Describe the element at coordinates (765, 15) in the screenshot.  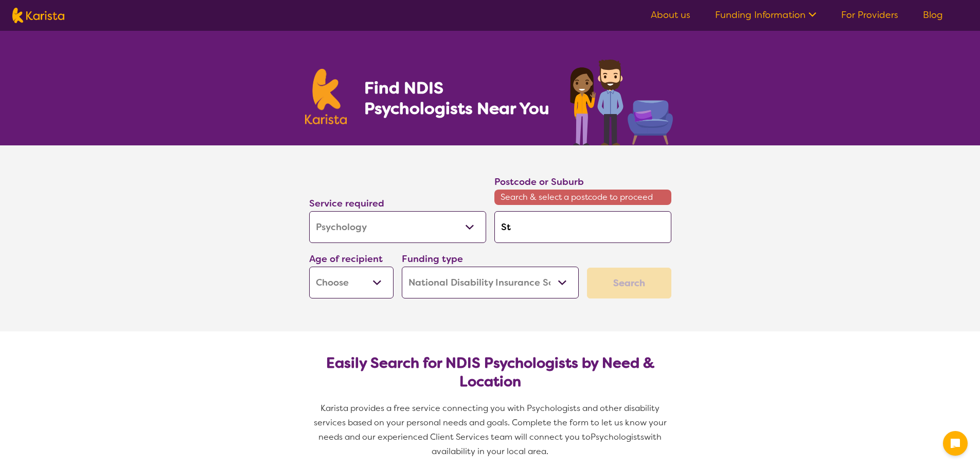
I see `a: Funding Information` at that location.